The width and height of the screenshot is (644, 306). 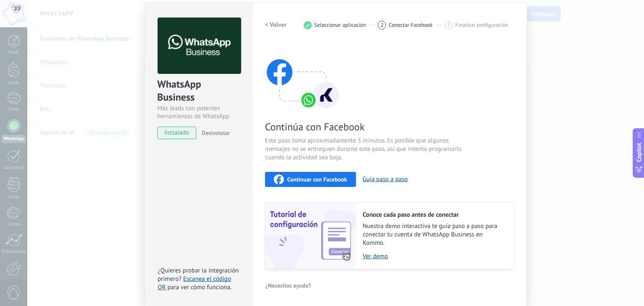 I want to click on span: Conectar Facebook, so click(x=411, y=25).